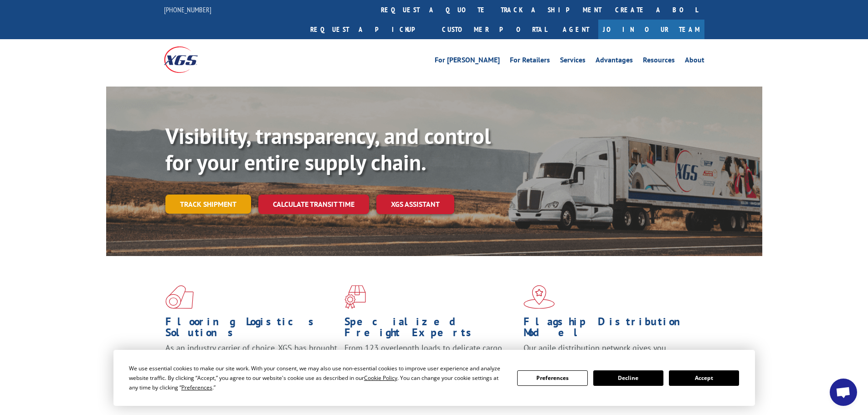 The width and height of the screenshot is (868, 415). I want to click on a: XGS ASSISTANT, so click(415, 204).